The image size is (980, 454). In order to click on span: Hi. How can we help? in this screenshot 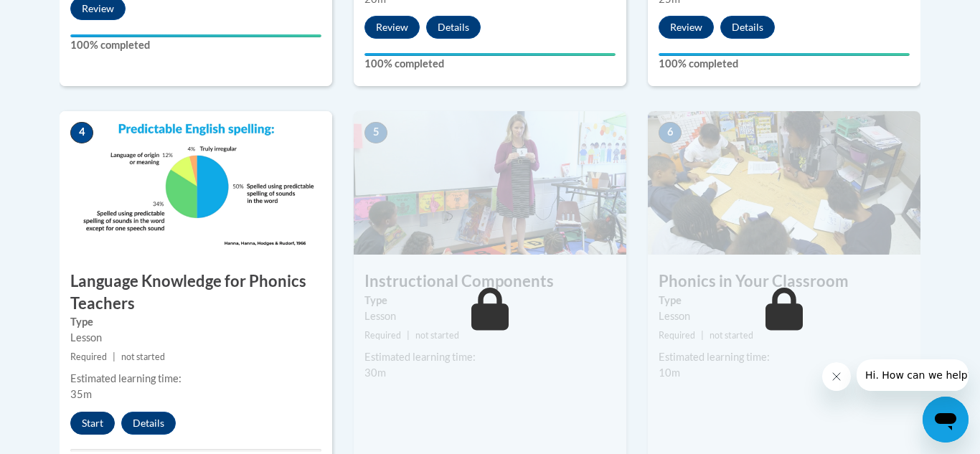, I will do `click(62, 16)`.